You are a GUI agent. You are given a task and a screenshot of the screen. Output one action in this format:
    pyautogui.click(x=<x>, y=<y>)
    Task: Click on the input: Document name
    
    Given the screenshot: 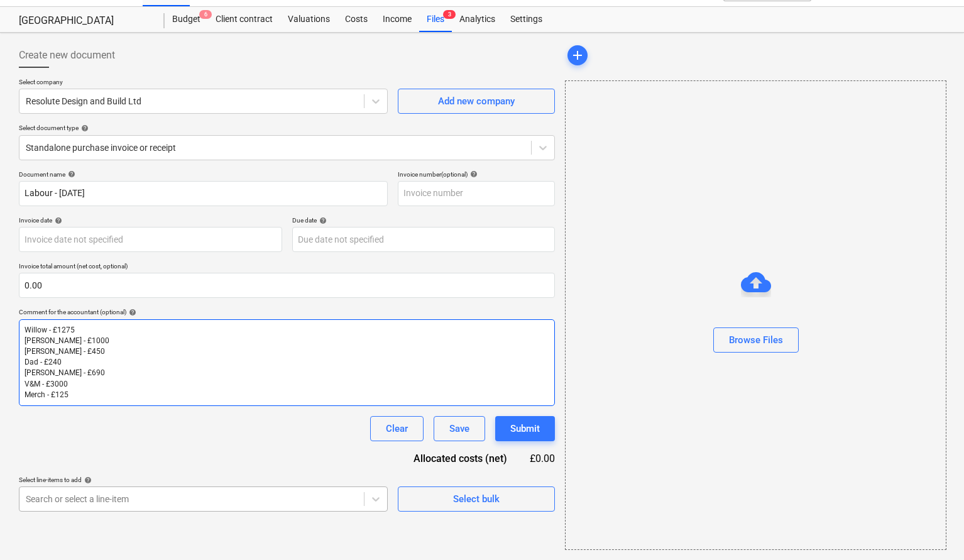 What is the action you would take?
    pyautogui.click(x=203, y=194)
    